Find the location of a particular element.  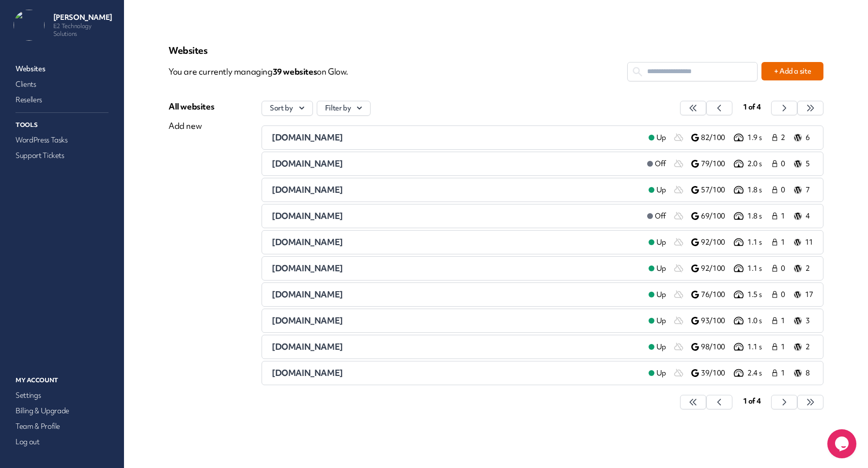

button: Filter by is located at coordinates (344, 108).